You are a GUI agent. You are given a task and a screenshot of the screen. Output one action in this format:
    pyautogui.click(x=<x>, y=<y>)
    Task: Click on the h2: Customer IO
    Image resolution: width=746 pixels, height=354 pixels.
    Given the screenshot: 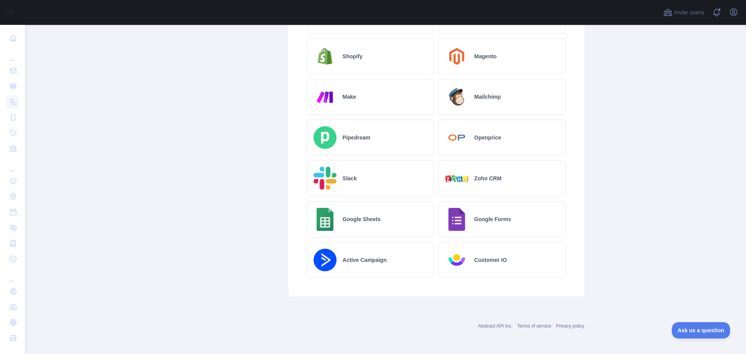 What is the action you would take?
    pyautogui.click(x=491, y=260)
    